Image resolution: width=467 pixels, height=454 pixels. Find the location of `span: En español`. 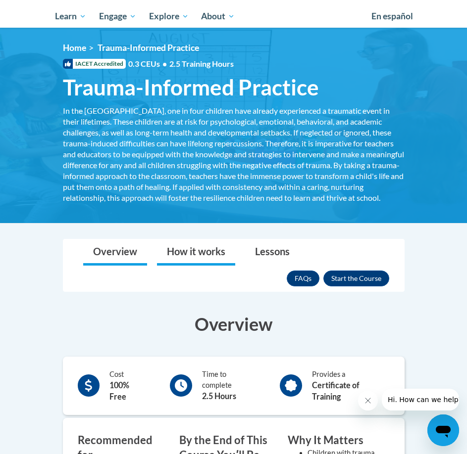

span: En español is located at coordinates (392, 16).